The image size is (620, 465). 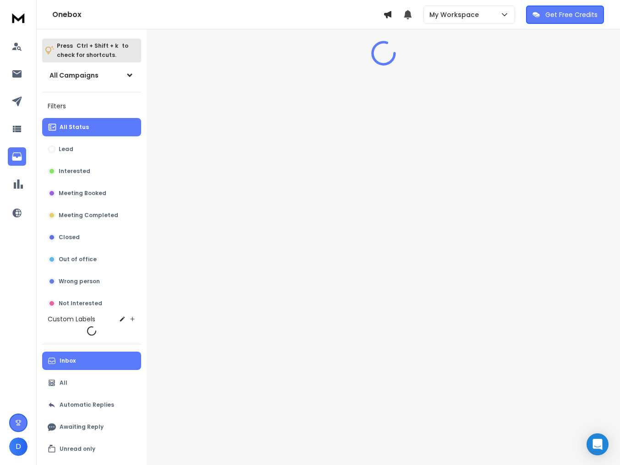 What do you see at coordinates (456, 15) in the screenshot?
I see `p: My Workspace` at bounding box center [456, 15].